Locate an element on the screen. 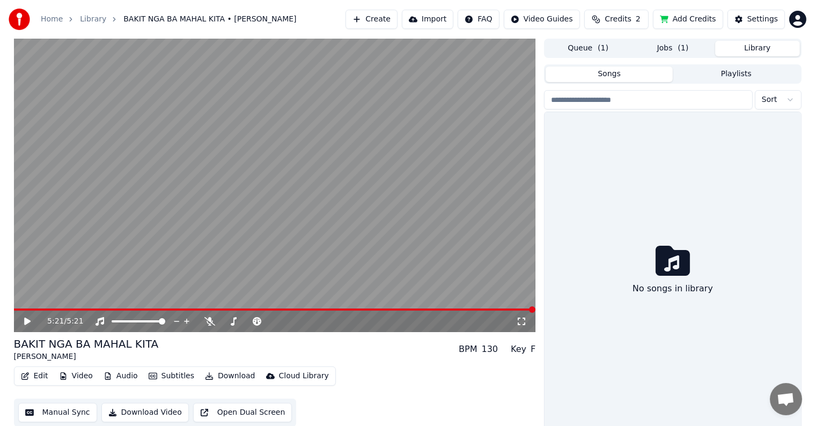 This screenshot has width=815, height=426. button: Credits2 is located at coordinates (616, 19).